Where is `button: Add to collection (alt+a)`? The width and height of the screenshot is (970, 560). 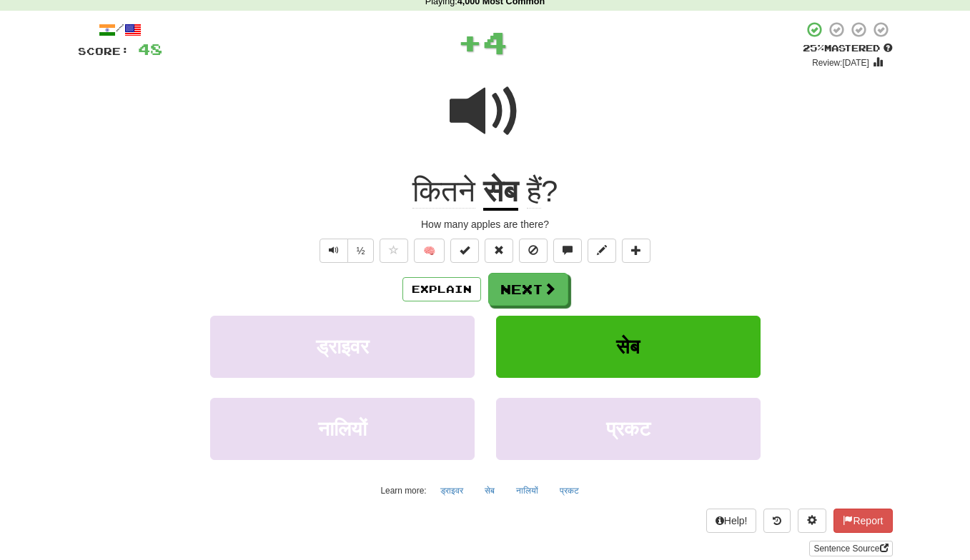 button: Add to collection (alt+a) is located at coordinates (636, 251).